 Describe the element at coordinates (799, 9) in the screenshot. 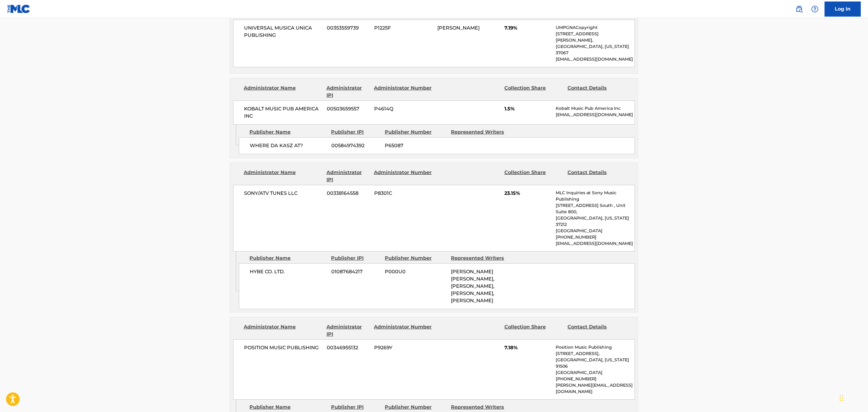

I see `a: Public Search` at that location.